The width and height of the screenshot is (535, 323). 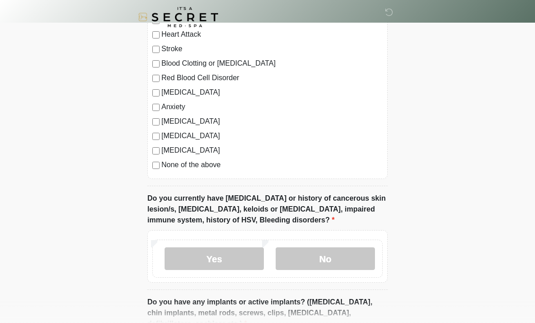 What do you see at coordinates (272, 165) in the screenshot?
I see `label: None of the above` at bounding box center [272, 165].